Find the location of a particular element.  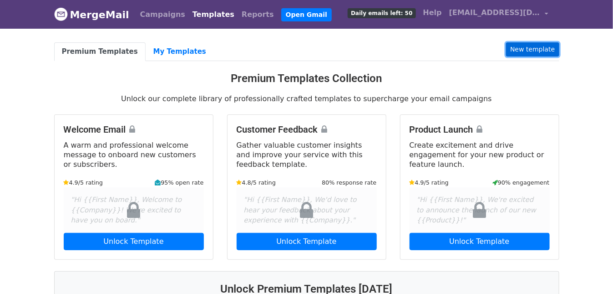

h4: Product Launch is located at coordinates (480, 129).